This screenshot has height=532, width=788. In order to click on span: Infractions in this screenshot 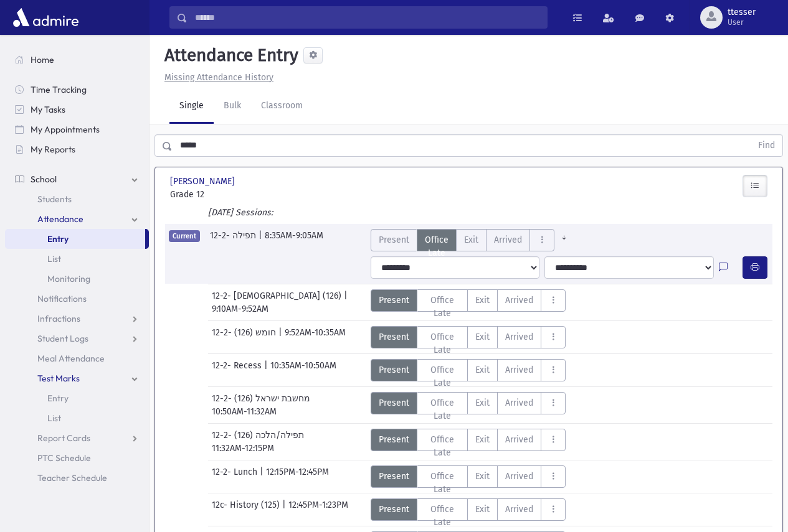, I will do `click(59, 318)`.